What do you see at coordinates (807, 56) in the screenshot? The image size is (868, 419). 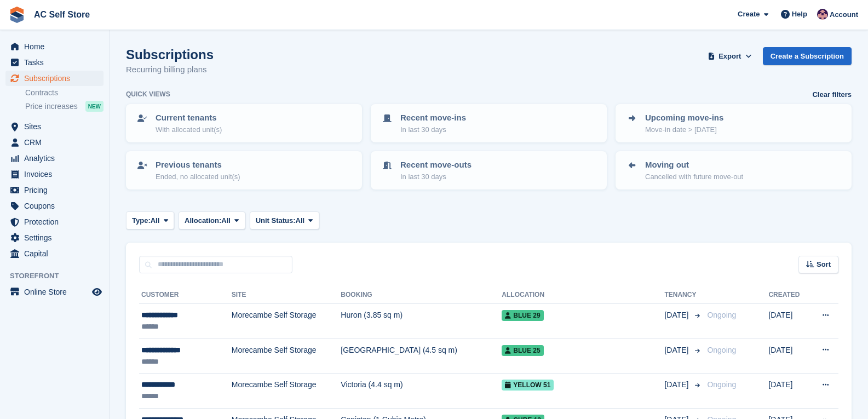 I see `a: Create a Subscription` at bounding box center [807, 56].